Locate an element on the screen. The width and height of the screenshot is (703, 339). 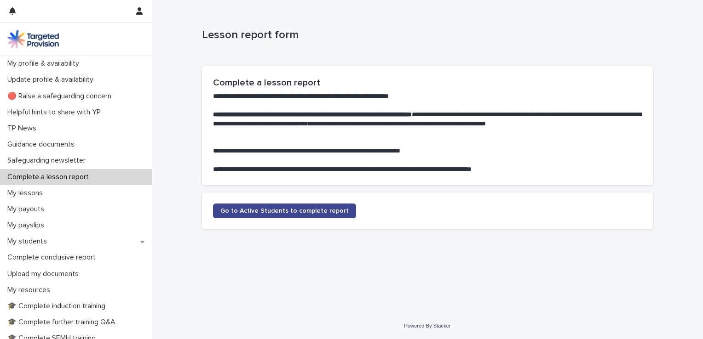
p: Update profile & availability is located at coordinates (52, 80).